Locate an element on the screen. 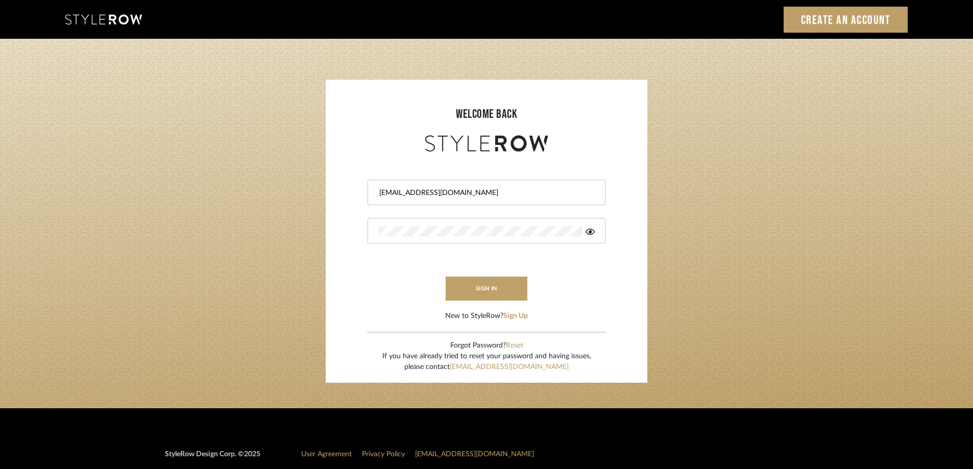  div: If you have already tried to reset your password and having issues, please contact is located at coordinates (486, 362).